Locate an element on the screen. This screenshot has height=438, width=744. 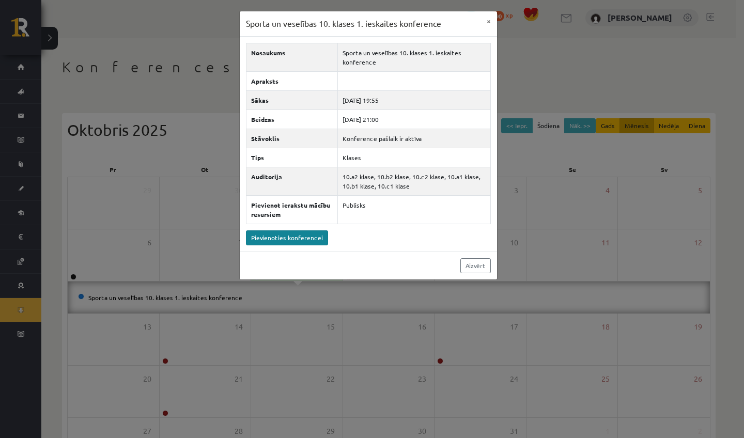
h3: Sporta un veselības 10. klases 1. ieskaites konference is located at coordinates (343, 24).